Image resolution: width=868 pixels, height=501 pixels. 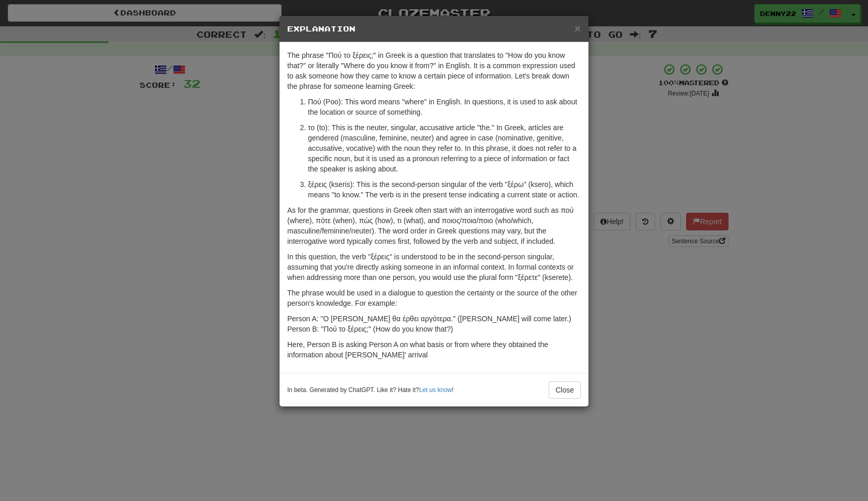 I want to click on p: In this question, the verb "ξέρεις" is understood to be in the second-person singular, assuming t..., so click(x=434, y=267).